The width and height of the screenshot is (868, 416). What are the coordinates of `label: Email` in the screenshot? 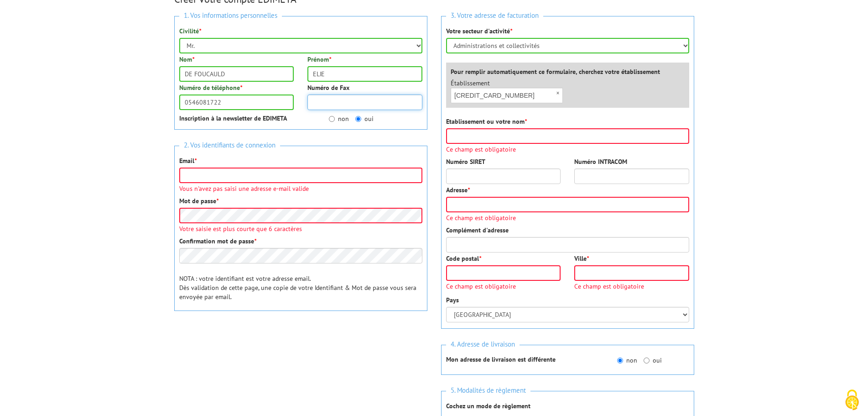 It's located at (188, 161).